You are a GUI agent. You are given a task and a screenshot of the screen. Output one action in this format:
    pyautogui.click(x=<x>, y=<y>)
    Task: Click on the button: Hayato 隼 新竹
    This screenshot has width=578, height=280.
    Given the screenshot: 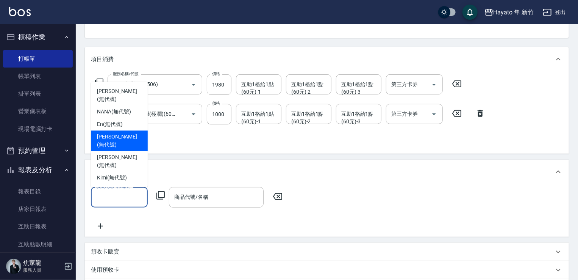 What is the action you would take?
    pyautogui.click(x=509, y=12)
    